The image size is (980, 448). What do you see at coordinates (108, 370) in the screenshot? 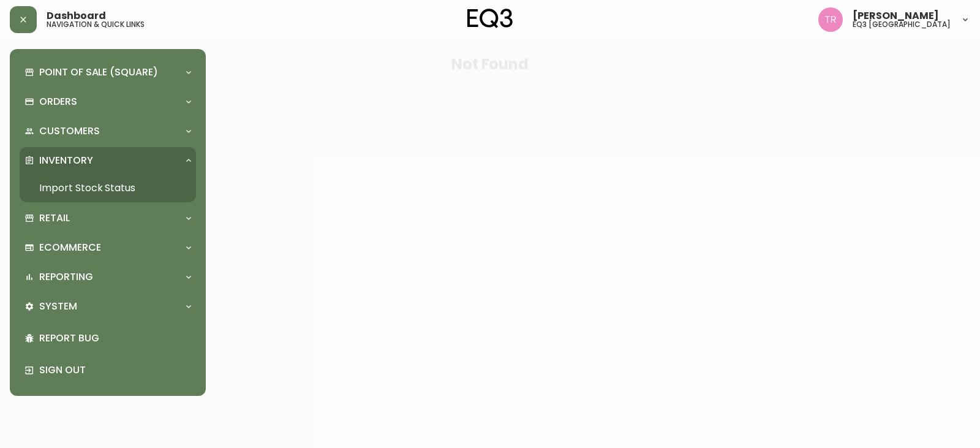
I see `div: Sign Out` at bounding box center [108, 370].